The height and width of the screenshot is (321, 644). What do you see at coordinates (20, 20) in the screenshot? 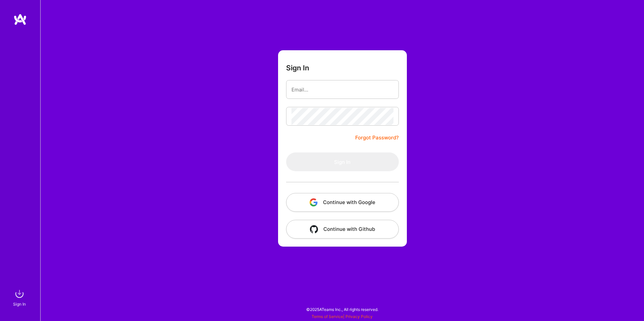
I see `img: logo` at bounding box center [20, 20].